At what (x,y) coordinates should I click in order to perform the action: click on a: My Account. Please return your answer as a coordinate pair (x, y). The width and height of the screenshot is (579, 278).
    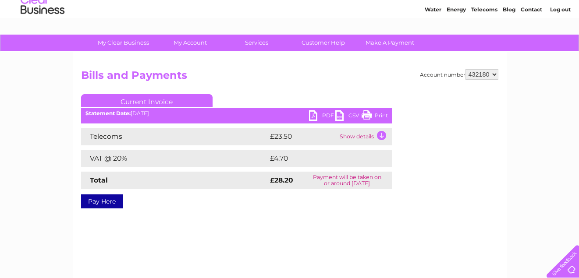
    Looking at the image, I should click on (190, 43).